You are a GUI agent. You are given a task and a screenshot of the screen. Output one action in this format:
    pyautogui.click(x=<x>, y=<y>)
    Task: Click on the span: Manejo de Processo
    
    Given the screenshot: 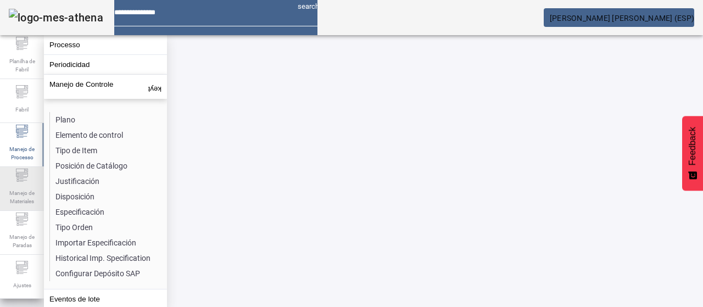 What is the action you would take?
    pyautogui.click(x=22, y=153)
    